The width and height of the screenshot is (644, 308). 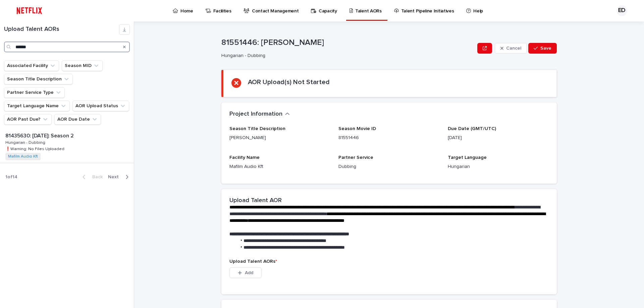 What do you see at coordinates (37, 106) in the screenshot?
I see `button: Target Language Name` at bounding box center [37, 106].